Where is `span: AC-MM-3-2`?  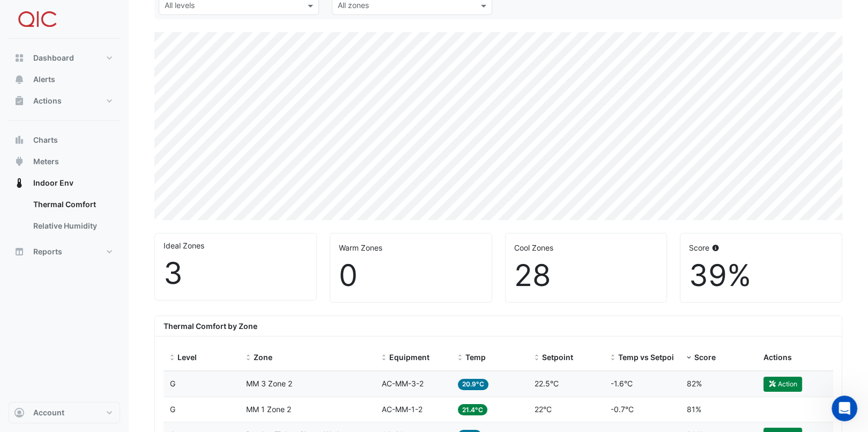
span: AC-MM-3-2 is located at coordinates (403, 383).